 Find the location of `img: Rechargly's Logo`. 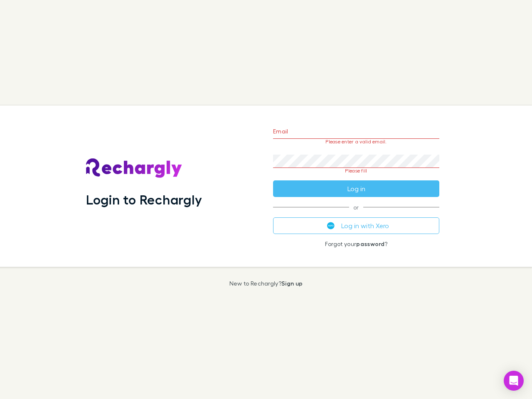

img: Rechargly's Logo is located at coordinates (135, 168).